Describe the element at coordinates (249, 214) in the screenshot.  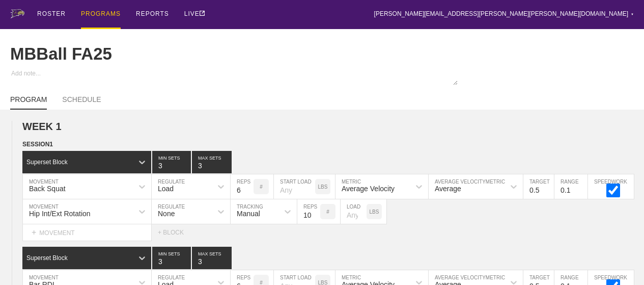
I see `div: Manual` at that location.